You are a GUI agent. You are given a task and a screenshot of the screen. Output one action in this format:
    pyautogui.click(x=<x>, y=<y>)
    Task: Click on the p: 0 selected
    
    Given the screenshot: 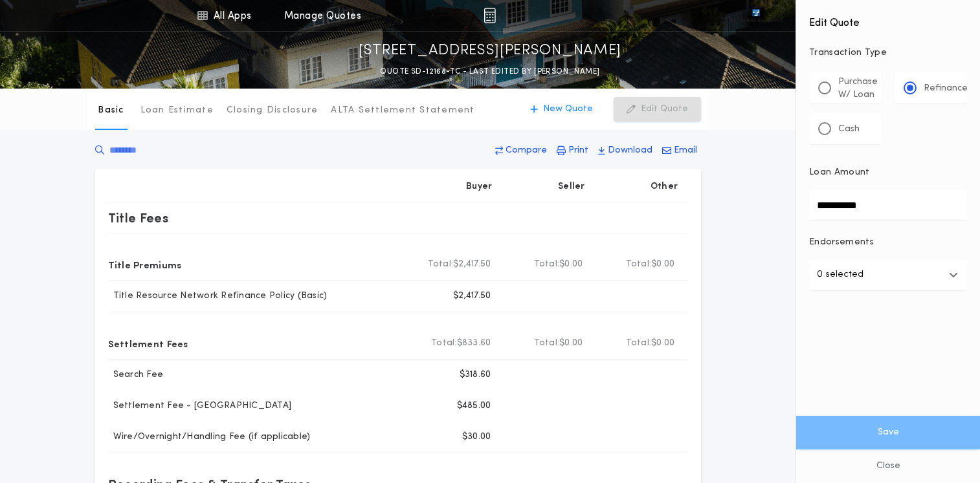 What is the action you would take?
    pyautogui.click(x=840, y=275)
    